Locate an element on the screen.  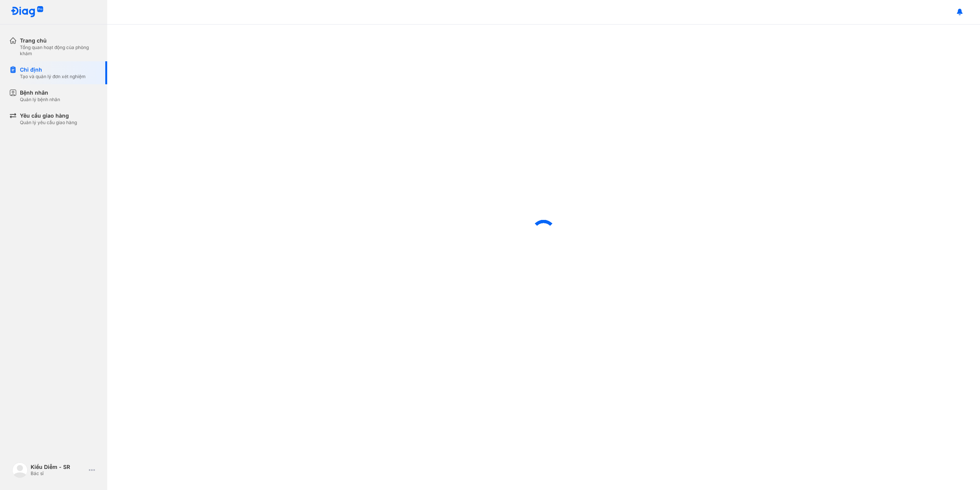
div: Tổng quan hoạt động của phòng khám is located at coordinates (59, 51).